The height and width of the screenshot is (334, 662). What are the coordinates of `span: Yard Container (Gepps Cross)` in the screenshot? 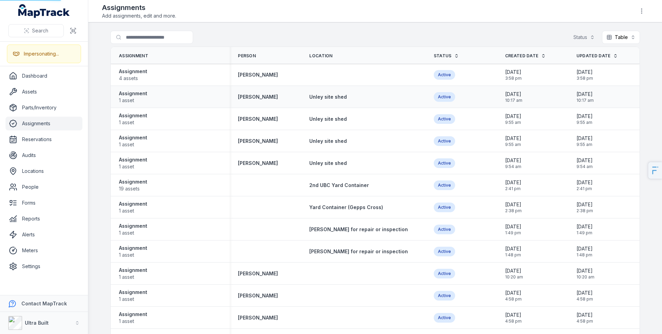 It's located at (346, 207).